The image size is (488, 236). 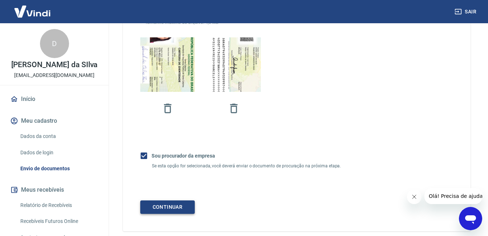 What do you see at coordinates (466, 12) in the screenshot?
I see `button: Sair` at bounding box center [466, 12].